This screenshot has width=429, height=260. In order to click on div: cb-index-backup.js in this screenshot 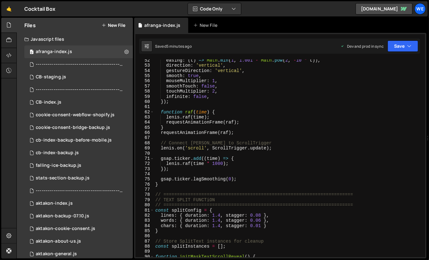, I will do `click(57, 153)`.